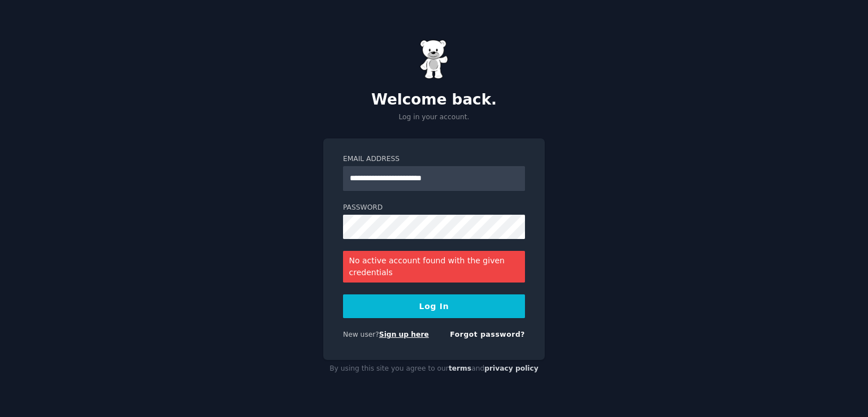 This screenshot has height=417, width=868. Describe the element at coordinates (434, 118) in the screenshot. I see `p: Log in your account.` at that location.